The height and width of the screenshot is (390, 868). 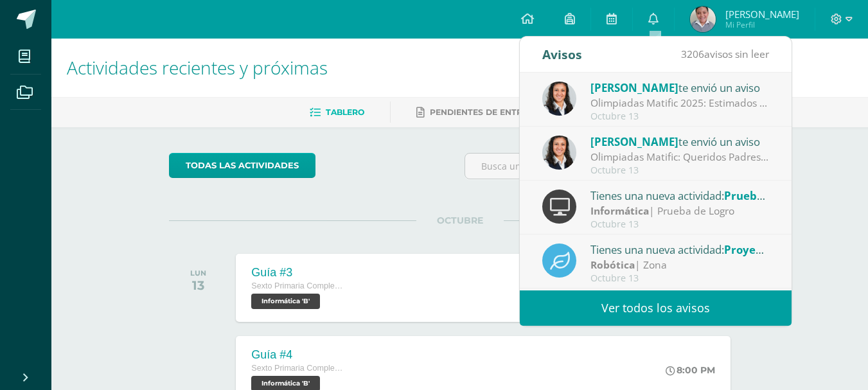 I want to click on div: LUN, so click(x=198, y=273).